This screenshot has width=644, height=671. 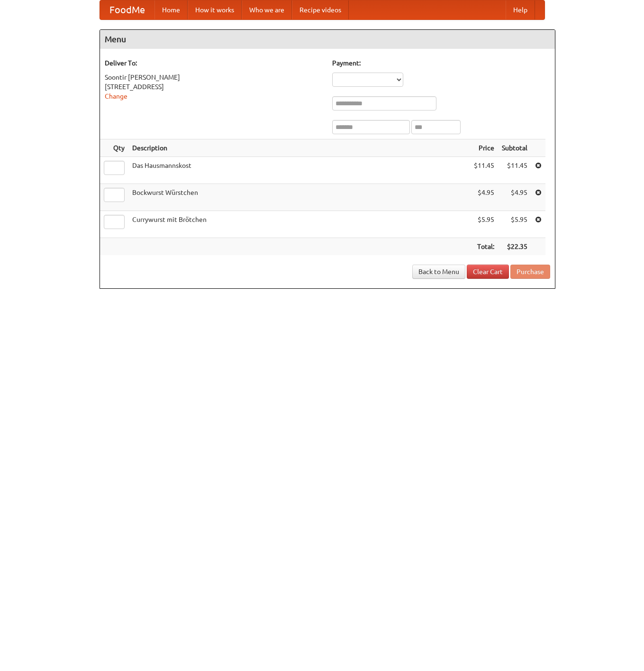 What do you see at coordinates (320, 10) in the screenshot?
I see `a: Recipe videos` at bounding box center [320, 10].